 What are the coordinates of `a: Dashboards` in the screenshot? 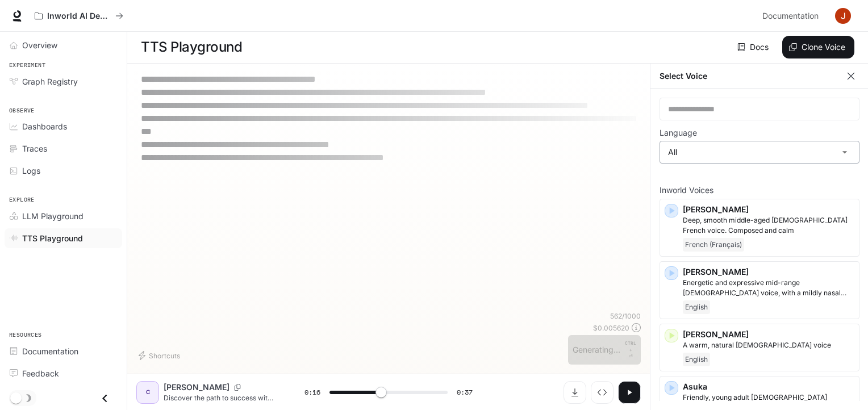 It's located at (63, 126).